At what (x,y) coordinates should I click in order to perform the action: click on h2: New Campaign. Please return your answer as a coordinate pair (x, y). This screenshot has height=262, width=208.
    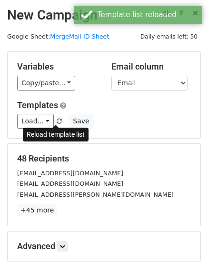
    Looking at the image, I should click on (104, 15).